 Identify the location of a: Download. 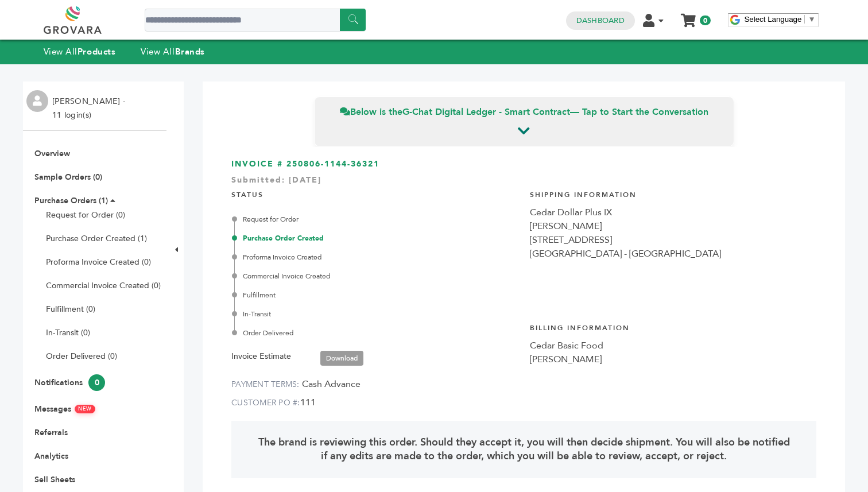
(341, 358).